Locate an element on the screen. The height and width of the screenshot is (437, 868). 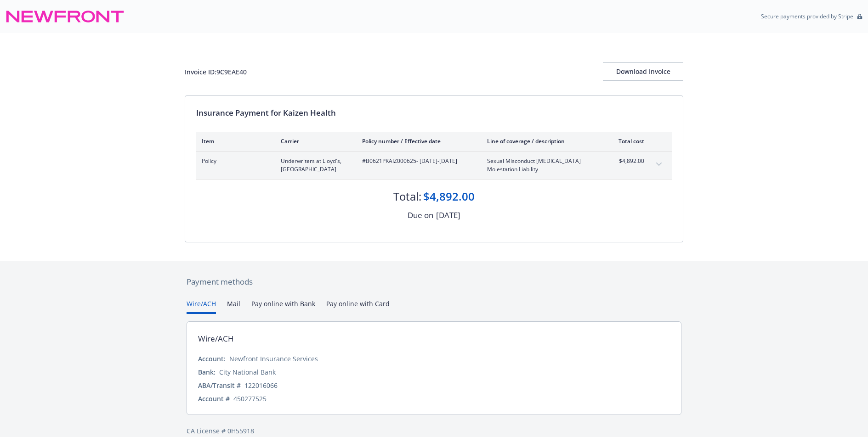
div: ABA/Transit # is located at coordinates (219, 385).